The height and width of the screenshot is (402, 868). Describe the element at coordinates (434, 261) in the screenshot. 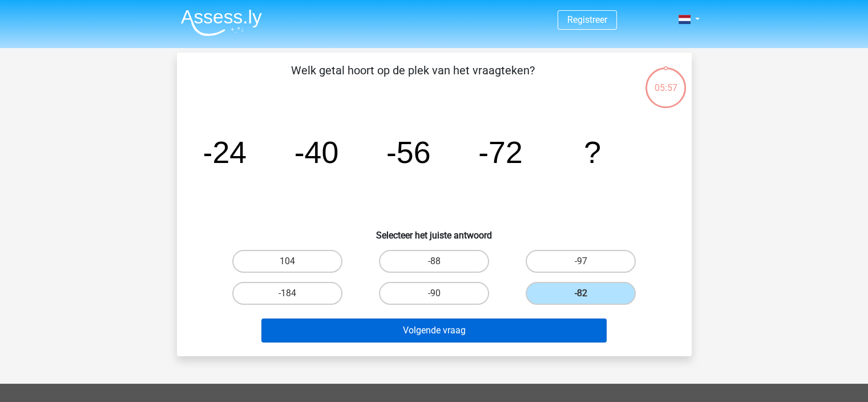

I see `label: -88` at that location.